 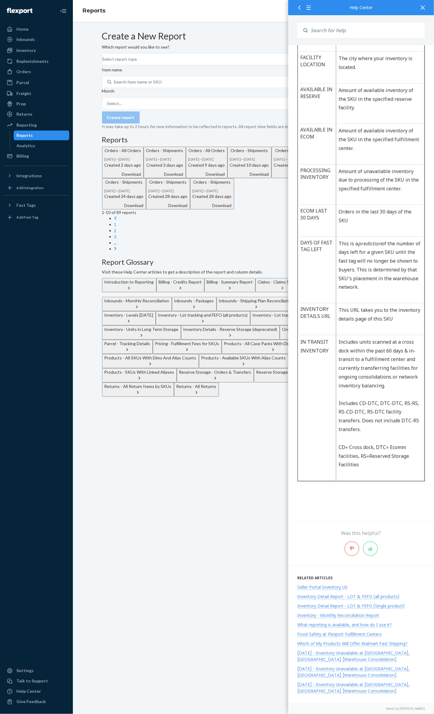 I want to click on button: Inventory - Lot tracking and FEFO (single product), so click(x=300, y=318).